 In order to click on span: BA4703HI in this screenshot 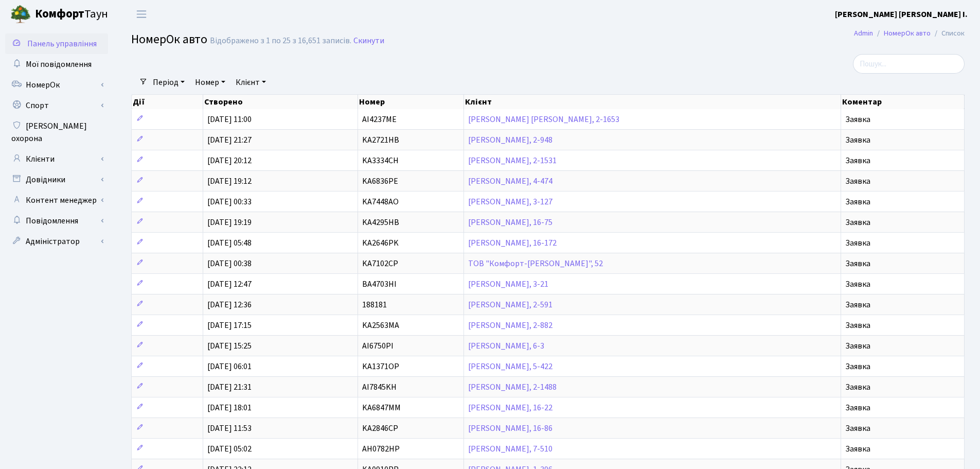, I will do `click(379, 284)`.